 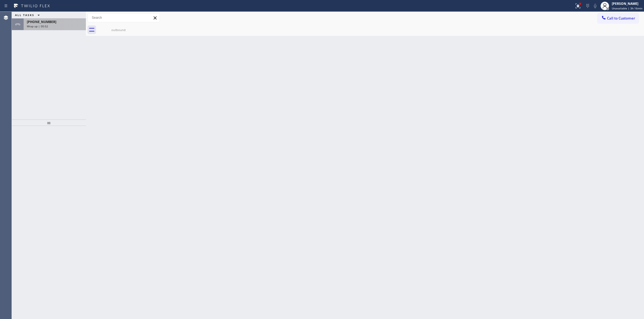 What do you see at coordinates (627, 8) in the screenshot?
I see `span: Unavailable | 3h 16min` at bounding box center [627, 8].